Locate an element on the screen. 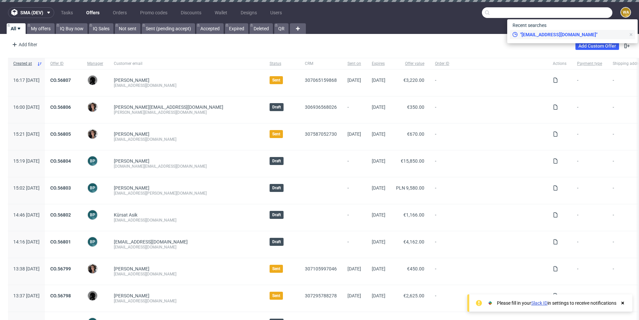 The height and width of the screenshot is (320, 639). a: 307587052730 is located at coordinates (321, 134).